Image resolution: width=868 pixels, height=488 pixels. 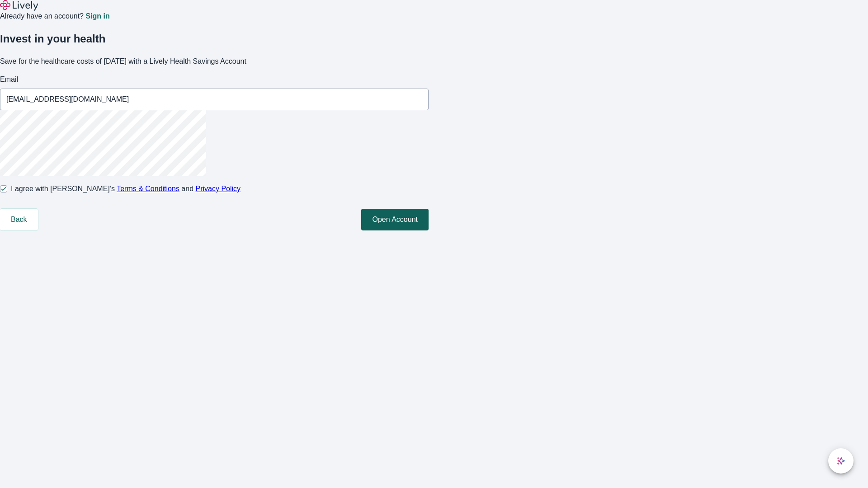 I want to click on svg: Lively AI Assistant, so click(x=841, y=461).